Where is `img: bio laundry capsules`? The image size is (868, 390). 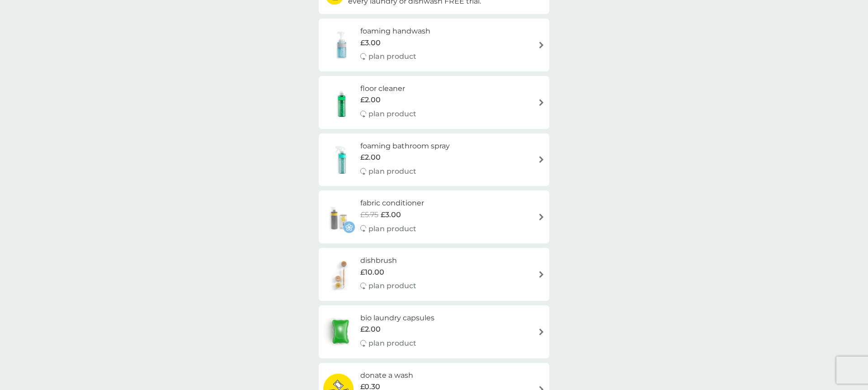 img: bio laundry capsules is located at coordinates (341, 332).